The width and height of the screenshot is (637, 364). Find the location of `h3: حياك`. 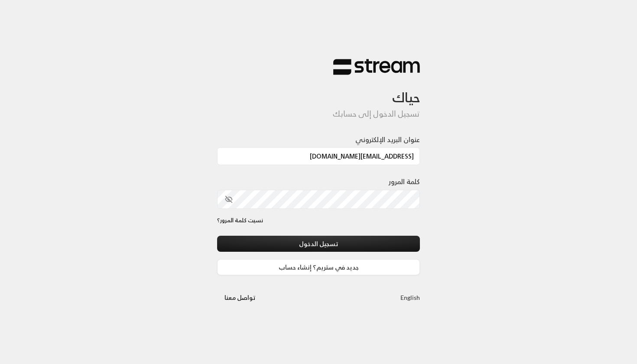

h3: حياك is located at coordinates (319, 90).